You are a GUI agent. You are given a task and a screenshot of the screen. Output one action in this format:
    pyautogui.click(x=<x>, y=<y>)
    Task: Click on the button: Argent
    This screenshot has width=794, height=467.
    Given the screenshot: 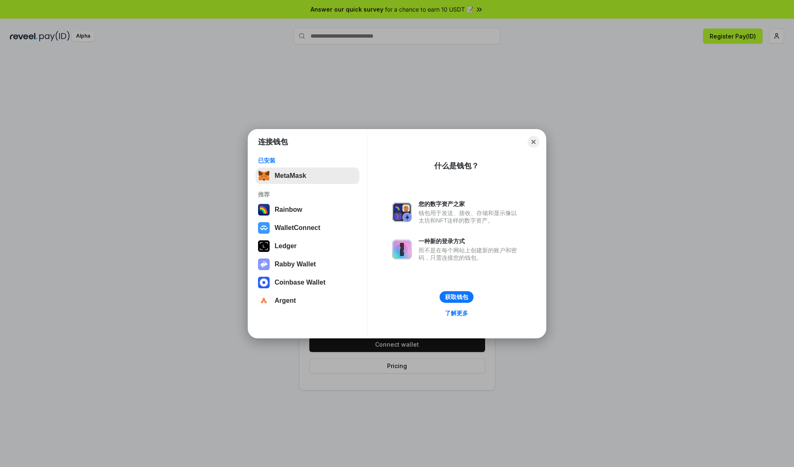 What is the action you would take?
    pyautogui.click(x=307, y=301)
    